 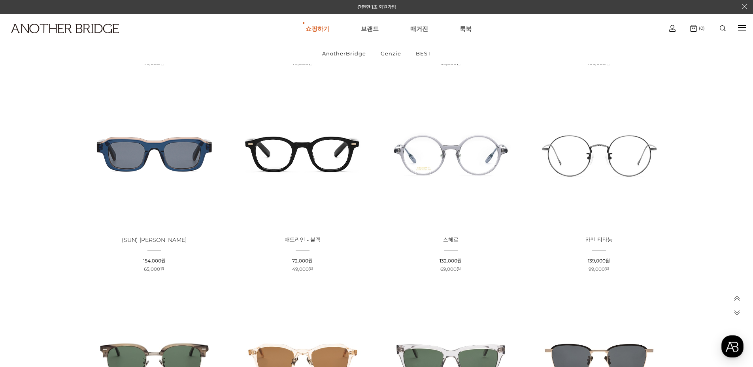 I want to click on span: 154,000원, so click(x=154, y=260).